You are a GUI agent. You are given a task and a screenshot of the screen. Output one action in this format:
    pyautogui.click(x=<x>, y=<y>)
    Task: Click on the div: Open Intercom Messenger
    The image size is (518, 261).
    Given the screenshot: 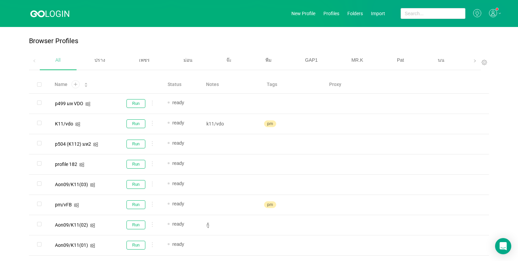 What is the action you would take?
    pyautogui.click(x=504, y=246)
    